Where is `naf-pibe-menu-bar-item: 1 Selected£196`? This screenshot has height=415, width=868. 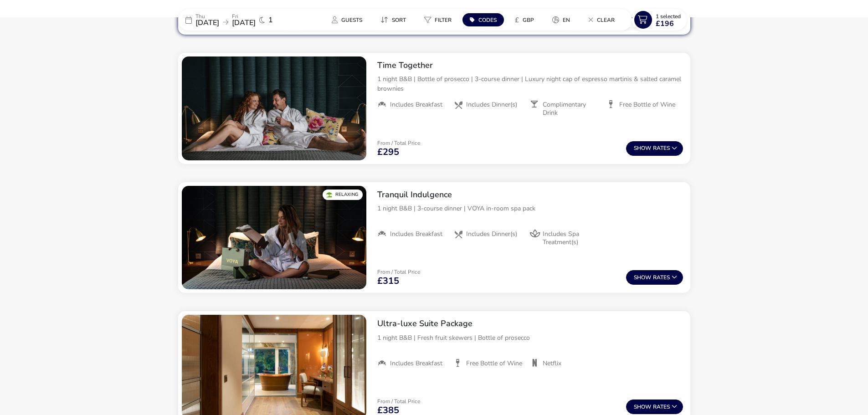 naf-pibe-menu-bar-item: 1 Selected£196 is located at coordinates (661, 19).